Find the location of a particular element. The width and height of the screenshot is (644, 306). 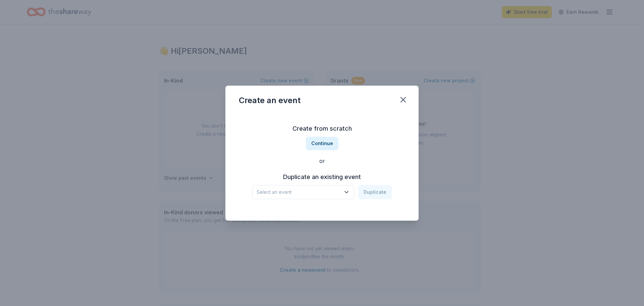

h3: Create from scratch is located at coordinates (322, 129).